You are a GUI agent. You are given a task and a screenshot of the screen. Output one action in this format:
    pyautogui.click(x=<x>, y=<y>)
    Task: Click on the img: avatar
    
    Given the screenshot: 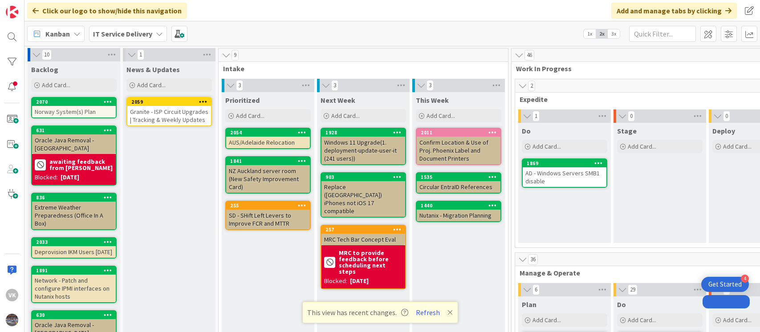 What is the action you would take?
    pyautogui.click(x=12, y=320)
    